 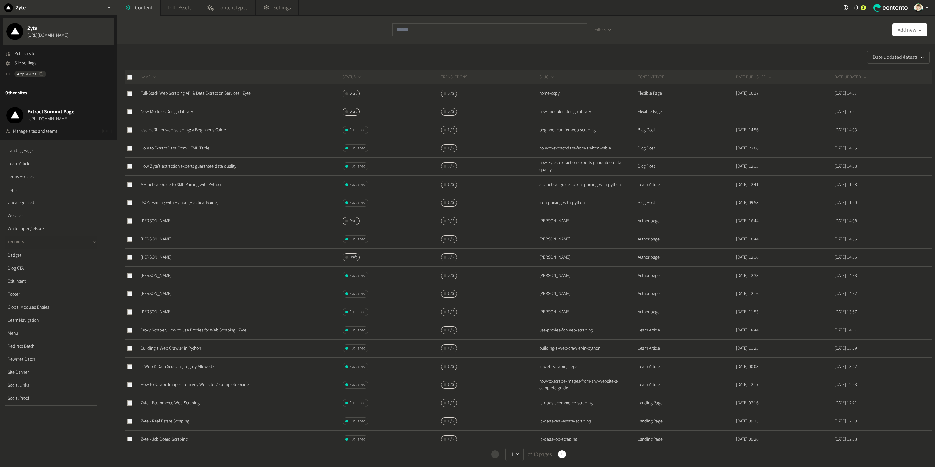 What do you see at coordinates (588, 148) in the screenshot?
I see `td: how-to-extract-data-from-an-html-table` at bounding box center [588, 148].